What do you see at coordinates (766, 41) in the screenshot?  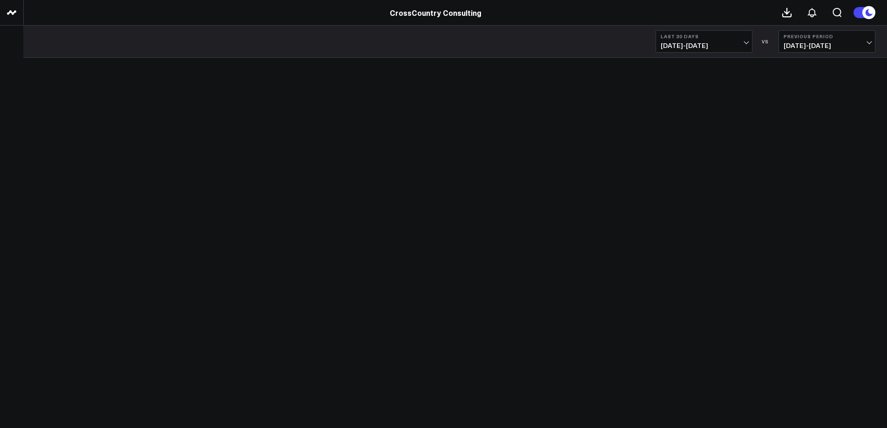 I see `div: VS` at bounding box center [766, 41].